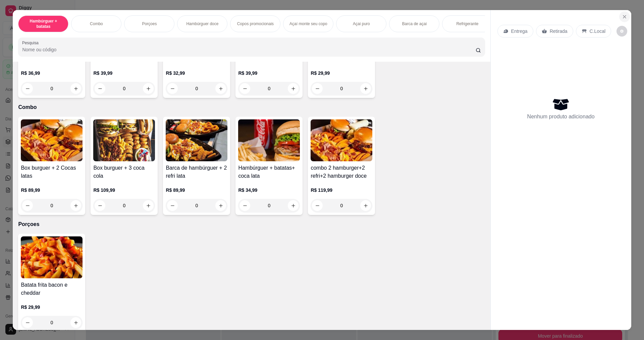 Image resolution: width=644 pixels, height=340 pixels. I want to click on button: Close, so click(625, 17).